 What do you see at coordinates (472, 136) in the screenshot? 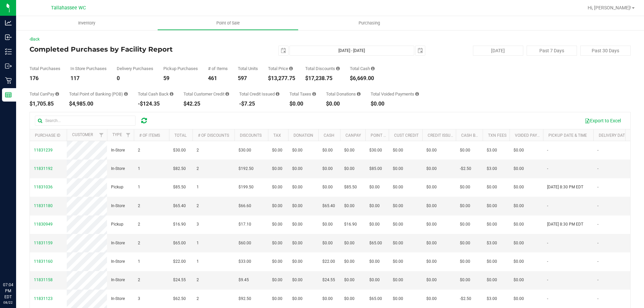
I see `a: Cash Back` at bounding box center [472, 136].